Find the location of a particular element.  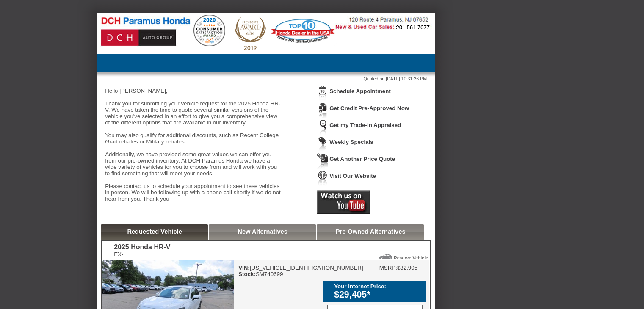

a: Reserve Vehicle is located at coordinates (411, 257).